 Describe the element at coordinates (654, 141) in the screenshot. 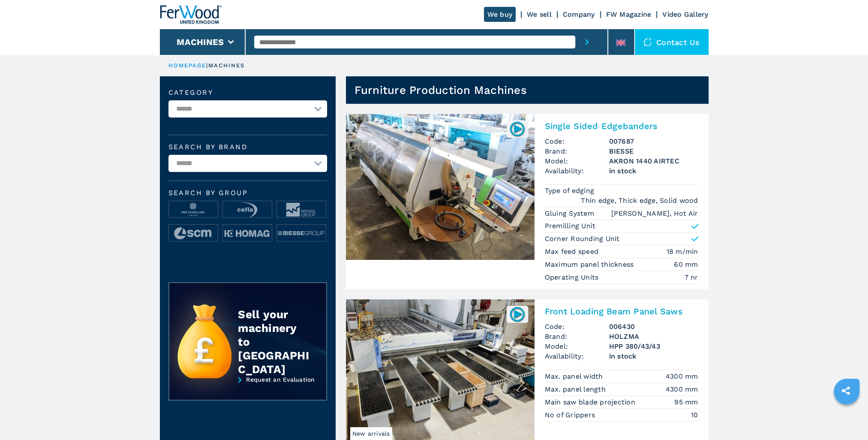

I see `h3: 007687` at that location.